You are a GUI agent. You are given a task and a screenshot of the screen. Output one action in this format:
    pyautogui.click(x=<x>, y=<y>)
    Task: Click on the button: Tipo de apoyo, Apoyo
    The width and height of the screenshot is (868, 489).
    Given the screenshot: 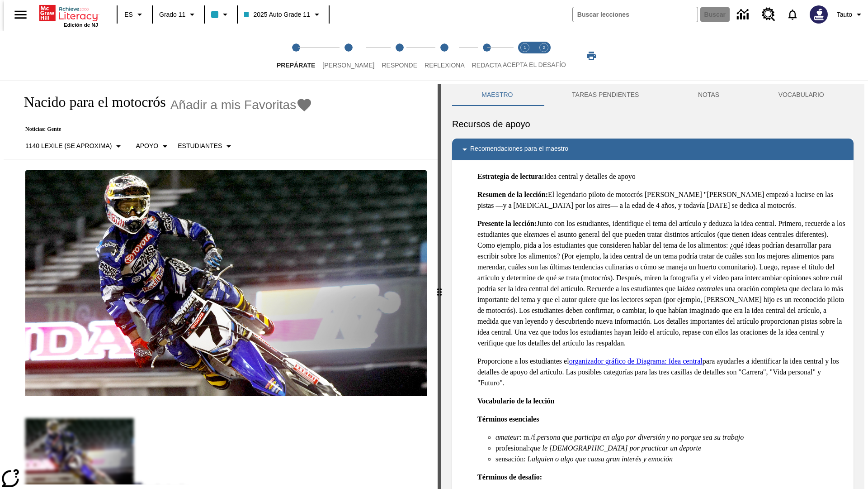 What is the action you would take?
    pyautogui.click(x=153, y=146)
    